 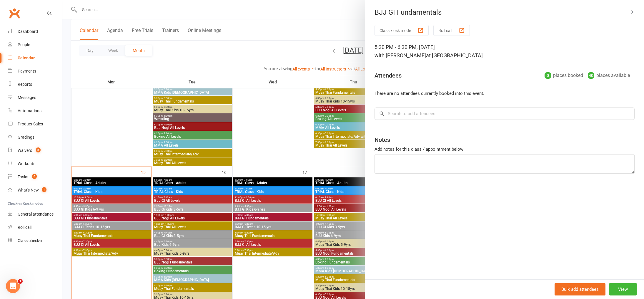 What do you see at coordinates (27, 97) in the screenshot?
I see `div: Messages` at bounding box center [27, 97].